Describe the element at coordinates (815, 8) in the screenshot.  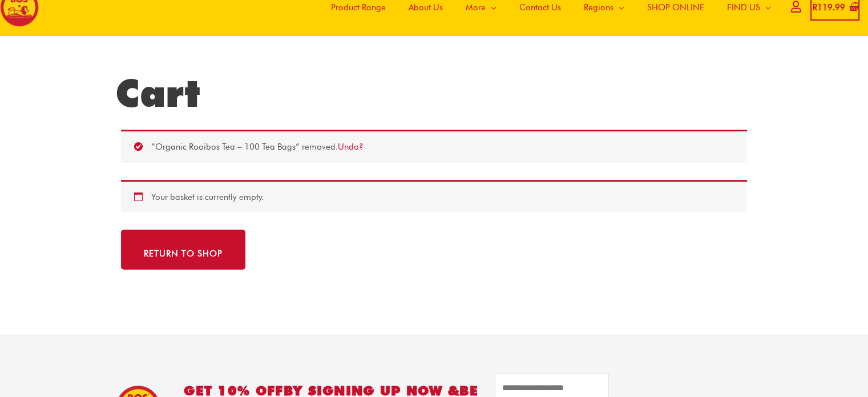
I see `span: R` at that location.